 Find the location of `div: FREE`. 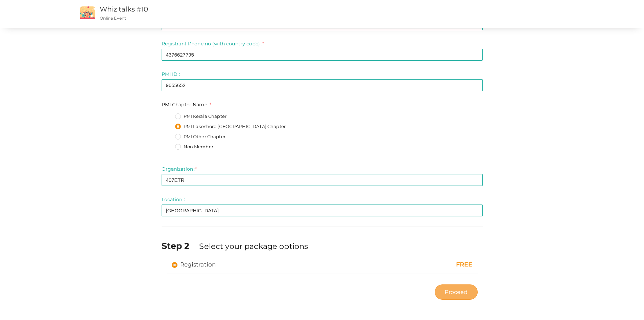

div: FREE is located at coordinates (427, 265).